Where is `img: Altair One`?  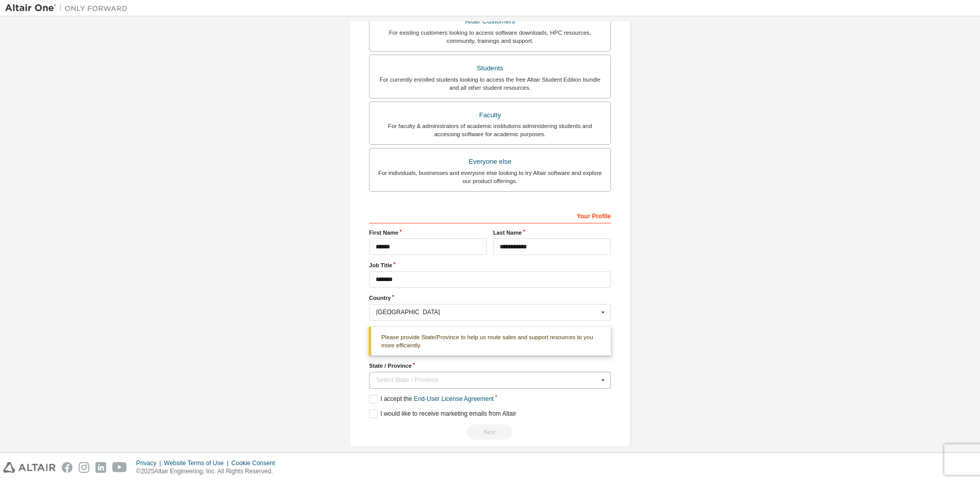
img: Altair One is located at coordinates (69, 8).